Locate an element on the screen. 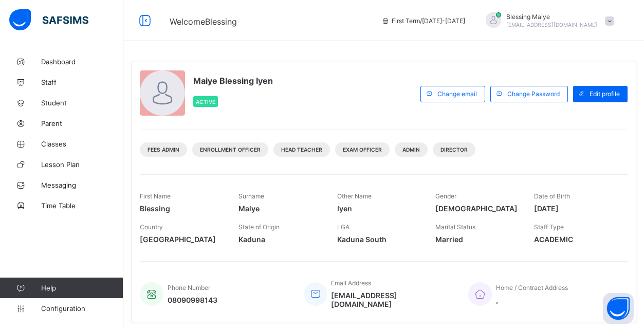 The width and height of the screenshot is (644, 329). span: Surname is located at coordinates (252, 196).